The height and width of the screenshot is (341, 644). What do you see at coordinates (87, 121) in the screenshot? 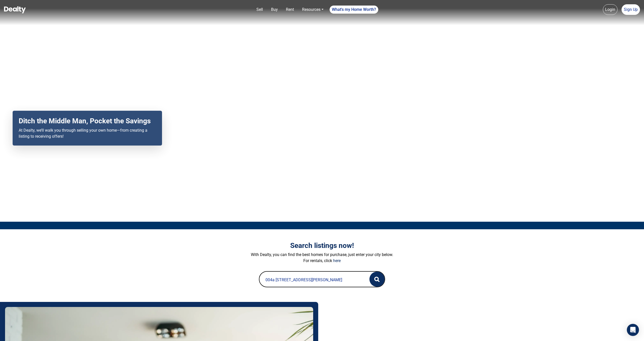
I see `h2: Ditch the Middle Man, Pocket the Savings` at bounding box center [87, 121].